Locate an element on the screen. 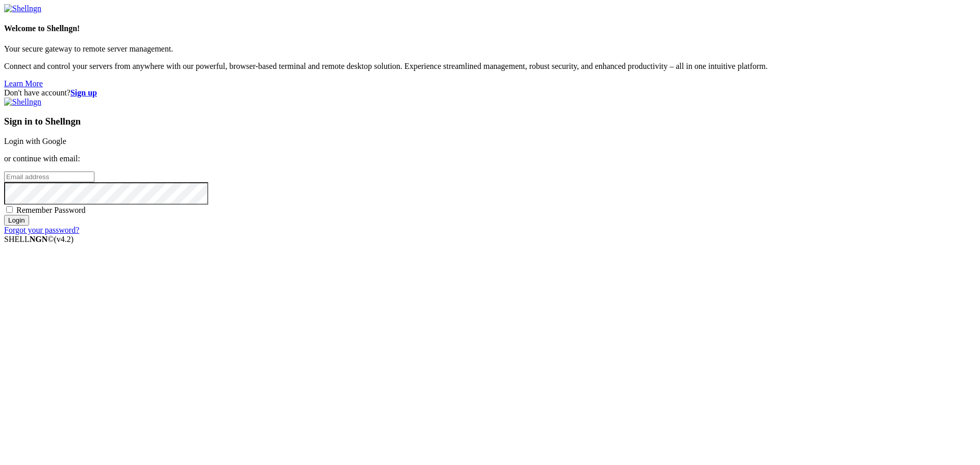  div: Don't have account? is located at coordinates (490, 93).